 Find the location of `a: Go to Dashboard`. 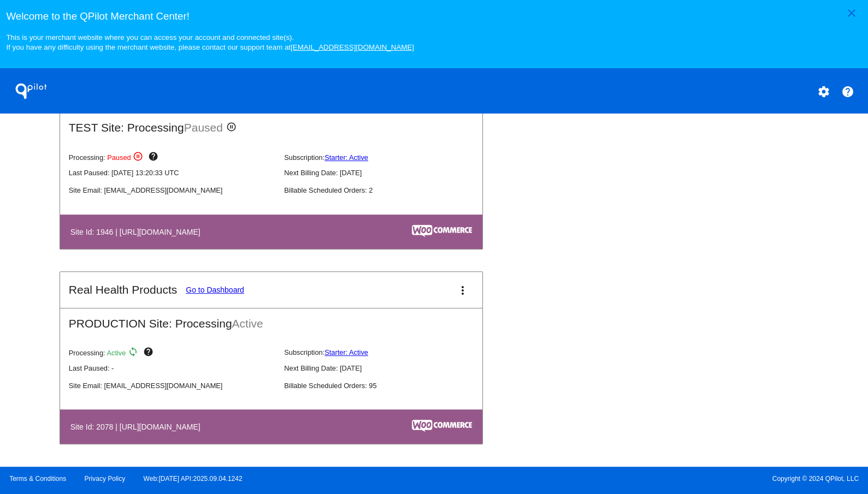

a: Go to Dashboard is located at coordinates (214, 290).